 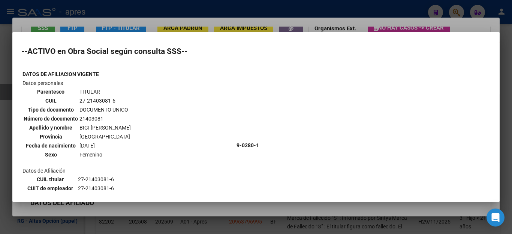 I want to click on th: Sexo, so click(x=51, y=155).